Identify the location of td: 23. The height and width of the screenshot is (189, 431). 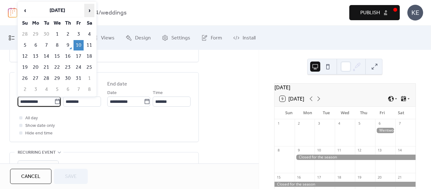
(68, 67).